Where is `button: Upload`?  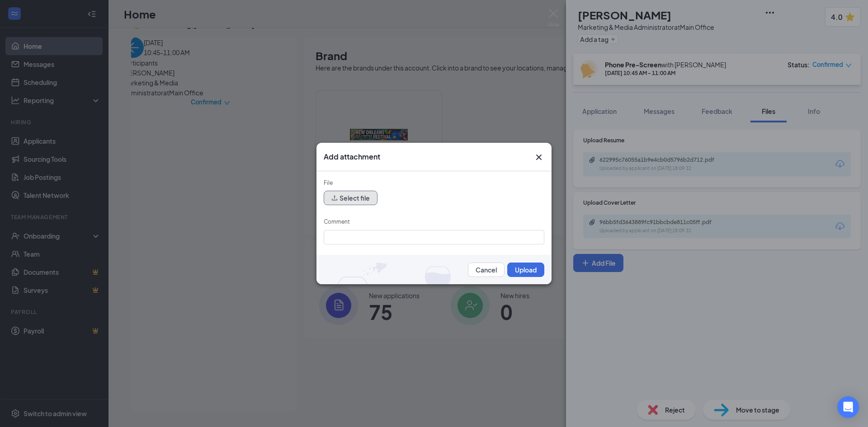
button: Upload is located at coordinates (526, 270).